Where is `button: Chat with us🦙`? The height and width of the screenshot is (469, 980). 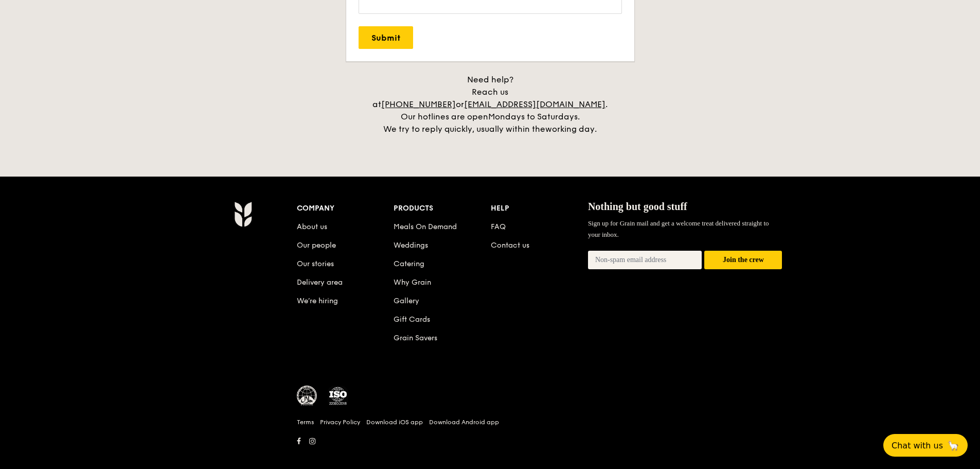
button: Chat with us🦙 is located at coordinates (926, 445).